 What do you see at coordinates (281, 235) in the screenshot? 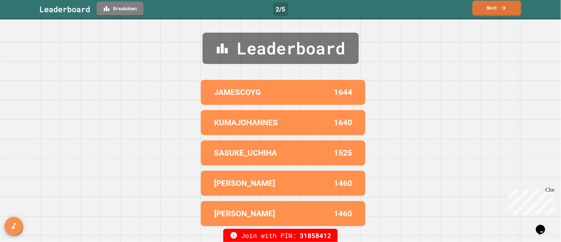
I see `div: Join with PIN:` at bounding box center [281, 235].